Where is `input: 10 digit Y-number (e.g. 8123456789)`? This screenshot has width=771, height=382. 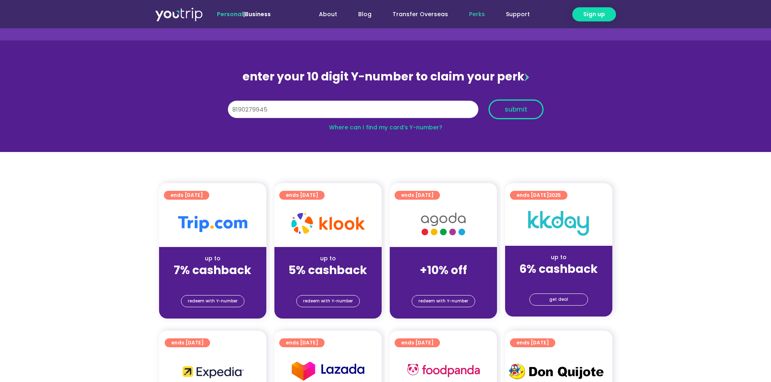
input: 10 digit Y-number (e.g. 8123456789) is located at coordinates (353, 110).